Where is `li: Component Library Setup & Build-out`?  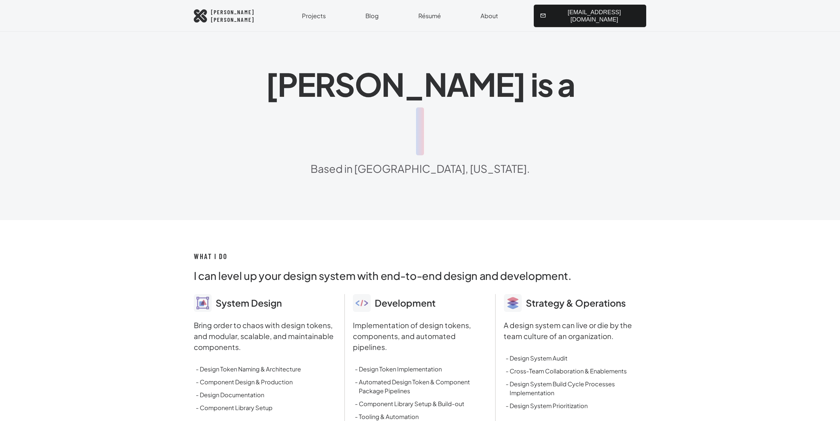 li: Component Library Setup & Build-out is located at coordinates (423, 404).